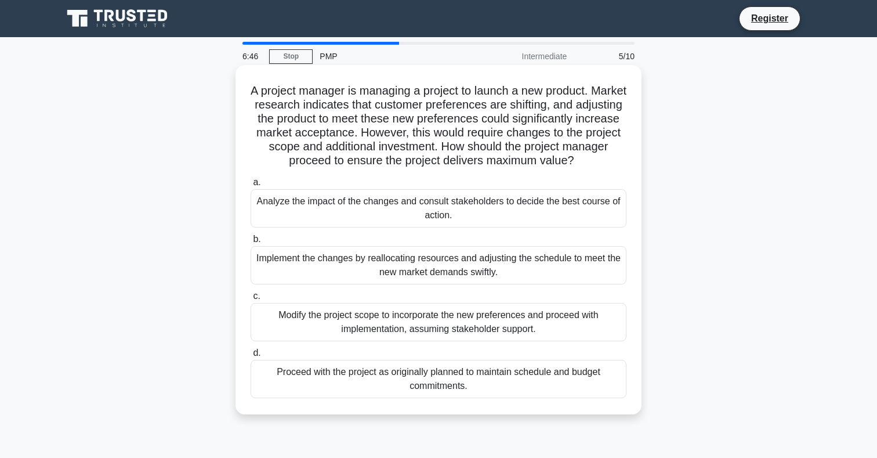  What do you see at coordinates (607, 56) in the screenshot?
I see `div: 5/10` at bounding box center [607, 56].